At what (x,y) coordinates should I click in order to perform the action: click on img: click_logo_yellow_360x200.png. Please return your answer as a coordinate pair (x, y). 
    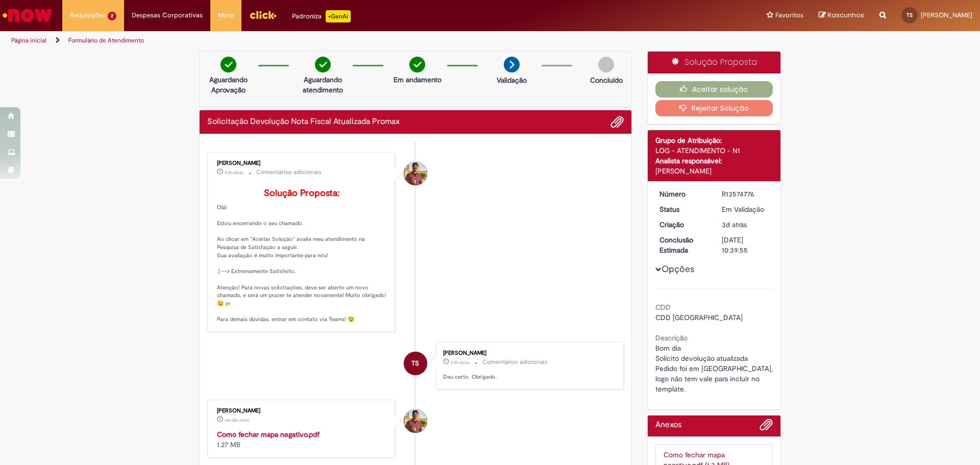
    Looking at the image, I should click on (263, 15).